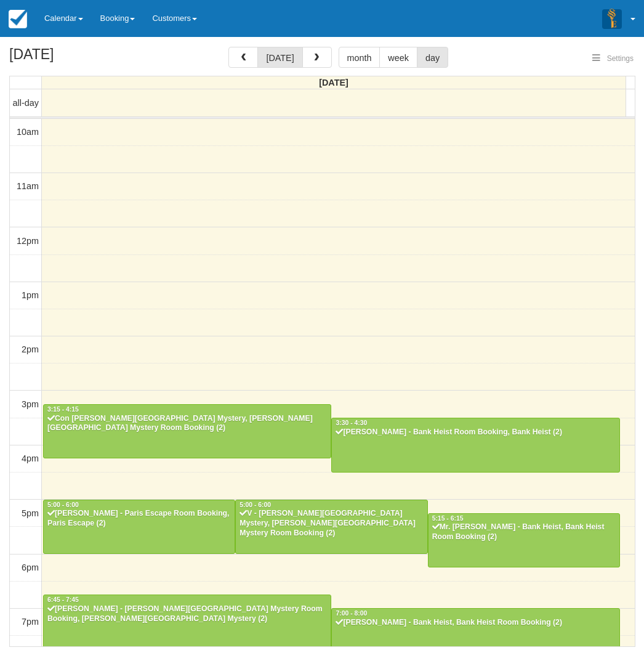 This screenshot has width=644, height=650. I want to click on span: all-day, so click(26, 103).